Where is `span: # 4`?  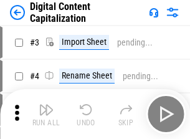
span: # 4 is located at coordinates (34, 76).